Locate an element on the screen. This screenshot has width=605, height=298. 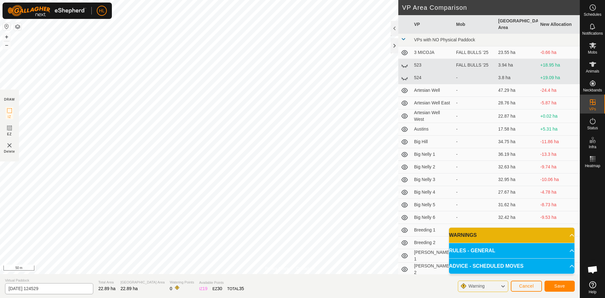
td: 524 is located at coordinates (432, 78).